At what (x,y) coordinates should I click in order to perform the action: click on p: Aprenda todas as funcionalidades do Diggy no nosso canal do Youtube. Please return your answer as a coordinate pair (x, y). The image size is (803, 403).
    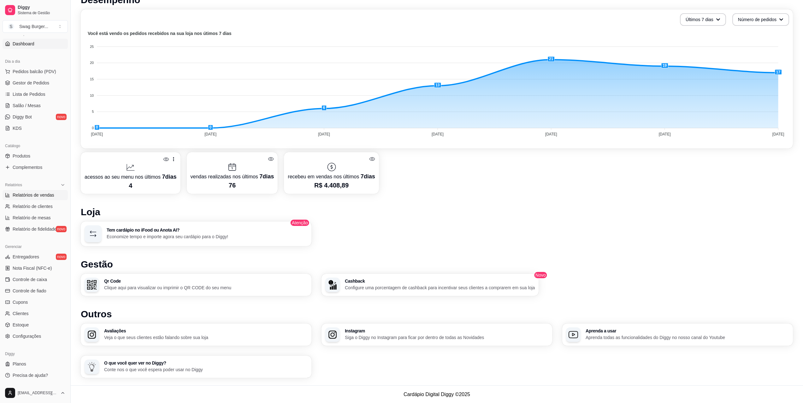
    Looking at the image, I should click on (687, 338).